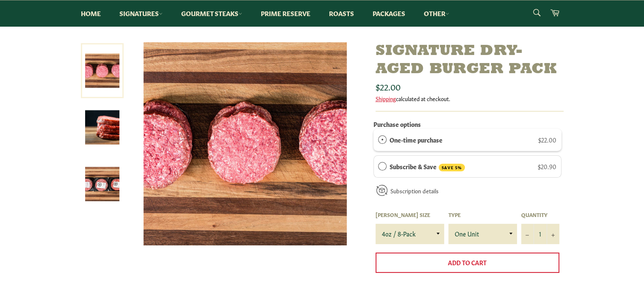  Describe the element at coordinates (382, 166) in the screenshot. I see `div: Subscribe & Save` at that location.